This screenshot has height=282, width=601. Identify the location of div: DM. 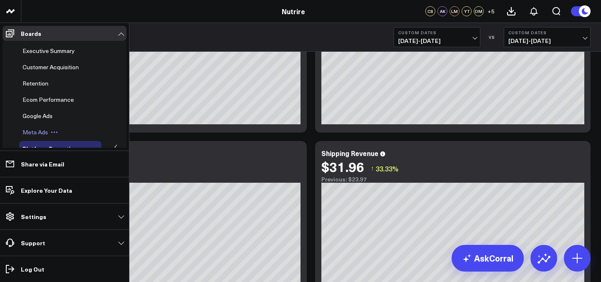
(479, 11).